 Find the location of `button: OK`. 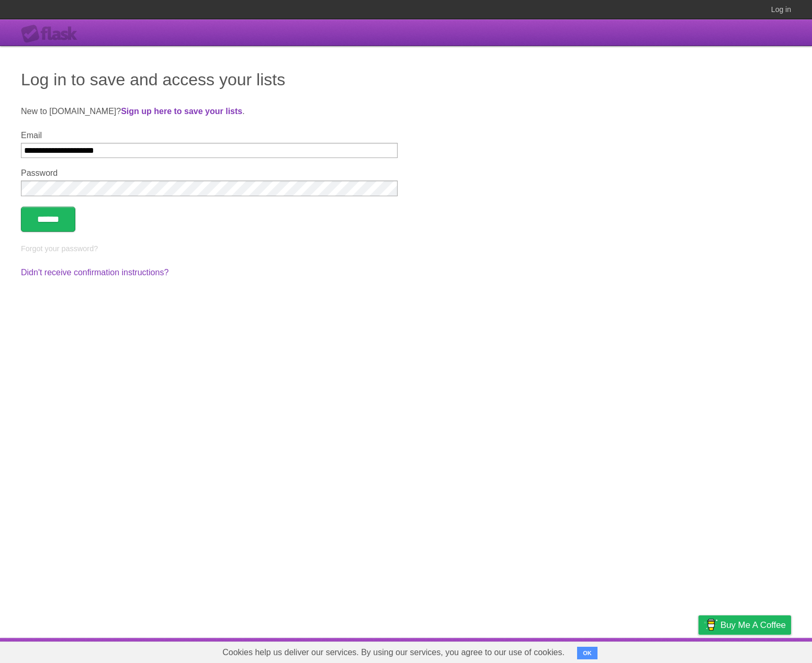

button: OK is located at coordinates (587, 653).